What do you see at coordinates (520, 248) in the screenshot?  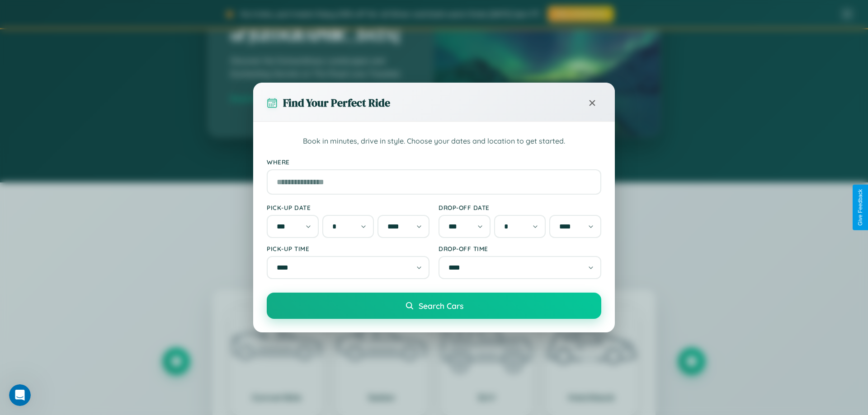 I see `label: Drop-off Time` at bounding box center [520, 248].